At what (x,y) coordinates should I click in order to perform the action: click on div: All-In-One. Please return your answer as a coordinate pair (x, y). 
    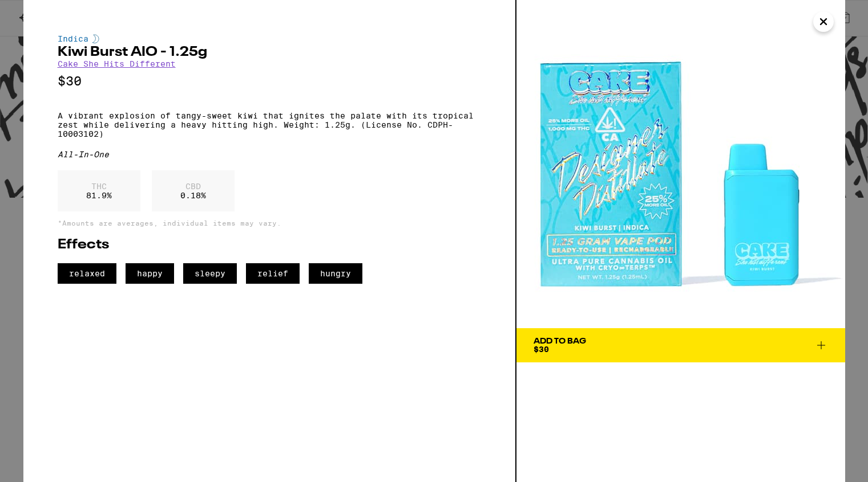
    Looking at the image, I should click on (270, 154).